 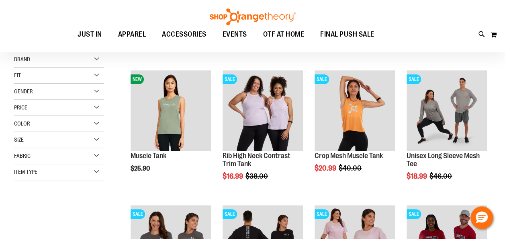 I want to click on a: Unisex Long Sleeve Mesh Tee primary imageSALE, so click(x=447, y=111).